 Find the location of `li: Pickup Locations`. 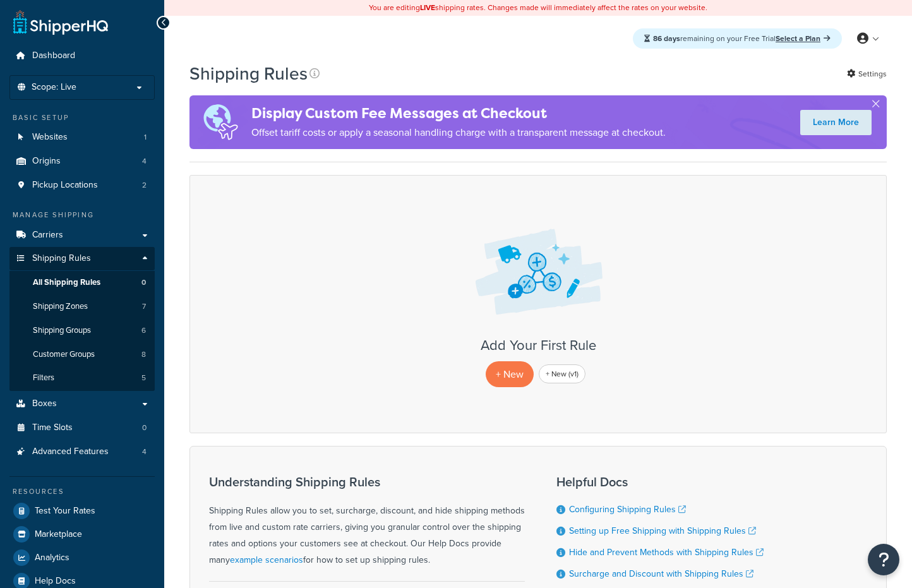

li: Pickup Locations is located at coordinates (82, 185).